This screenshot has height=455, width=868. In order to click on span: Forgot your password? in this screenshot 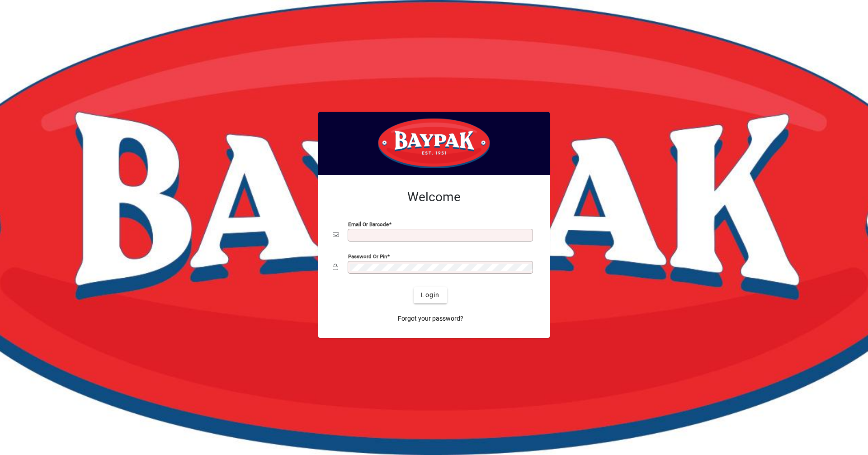, I will do `click(430, 318)`.